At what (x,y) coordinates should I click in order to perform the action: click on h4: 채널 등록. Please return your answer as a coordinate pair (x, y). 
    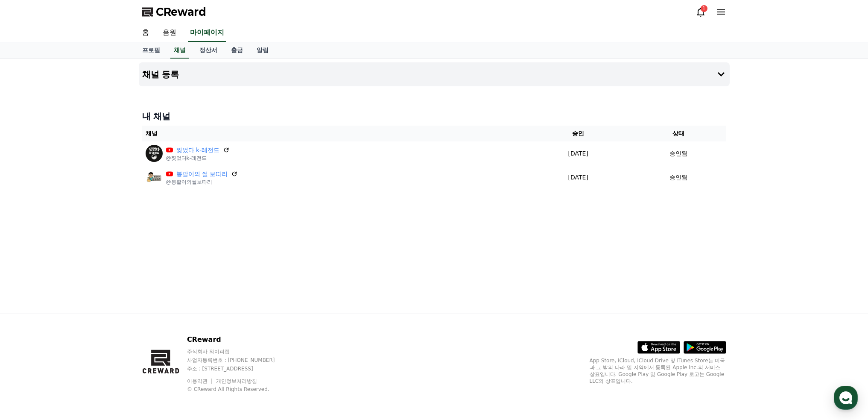
    Looking at the image, I should click on (160, 74).